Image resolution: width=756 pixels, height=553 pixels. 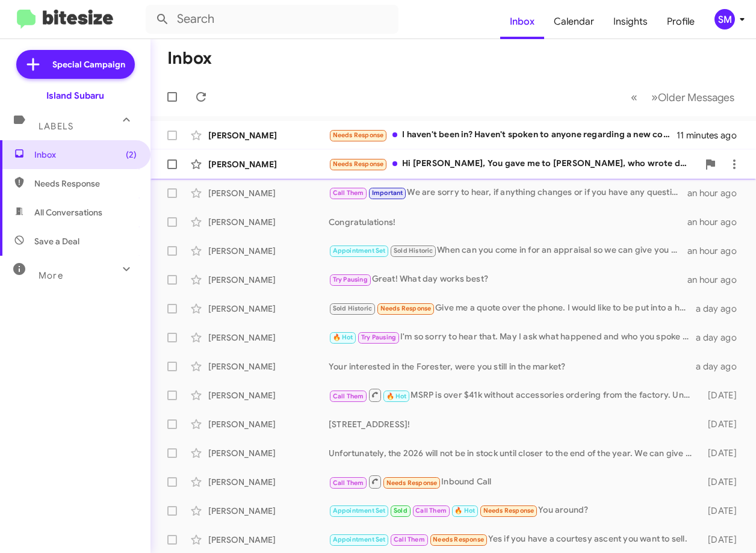 What do you see at coordinates (513, 395) in the screenshot?
I see `div: MSRP is over $41k without accessories ordering from the factory. Unfortunately the order banks ar...` at bounding box center [513, 395].